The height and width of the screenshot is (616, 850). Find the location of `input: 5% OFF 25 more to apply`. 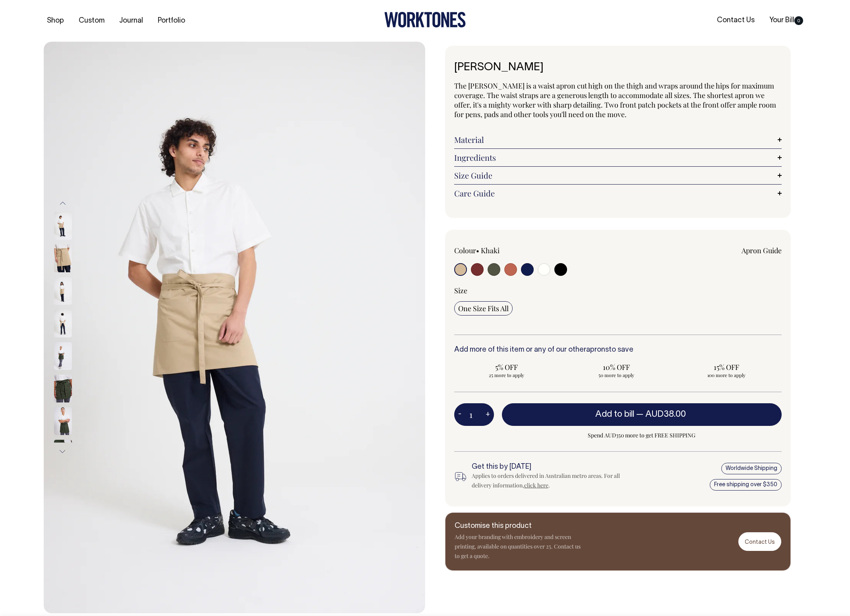

input: 5% OFF 25 more to apply is located at coordinates (507, 370).